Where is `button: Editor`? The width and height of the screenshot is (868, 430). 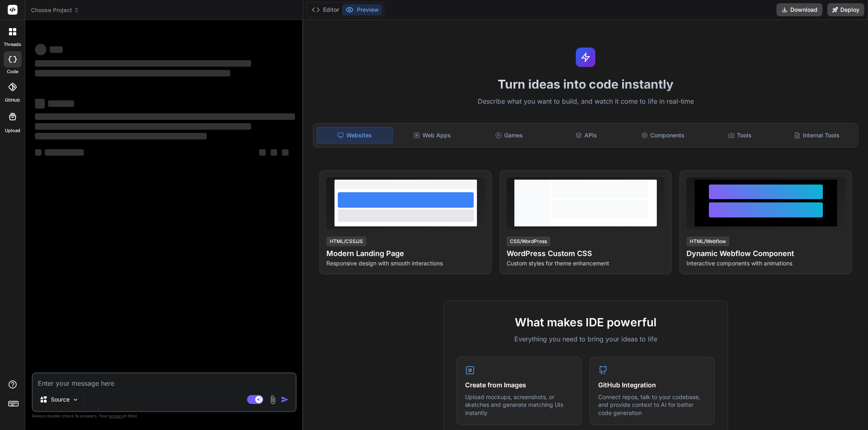
button: Editor is located at coordinates (325, 10).